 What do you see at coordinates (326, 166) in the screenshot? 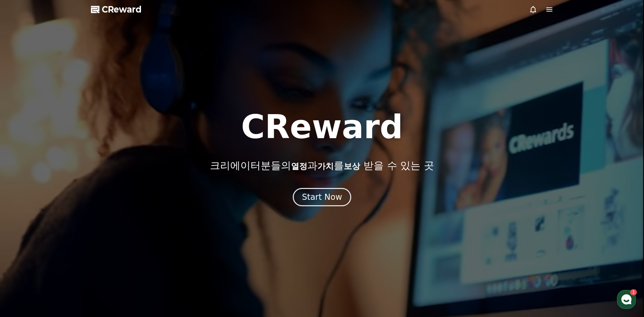
I see `span: 가치` at bounding box center [326, 166].